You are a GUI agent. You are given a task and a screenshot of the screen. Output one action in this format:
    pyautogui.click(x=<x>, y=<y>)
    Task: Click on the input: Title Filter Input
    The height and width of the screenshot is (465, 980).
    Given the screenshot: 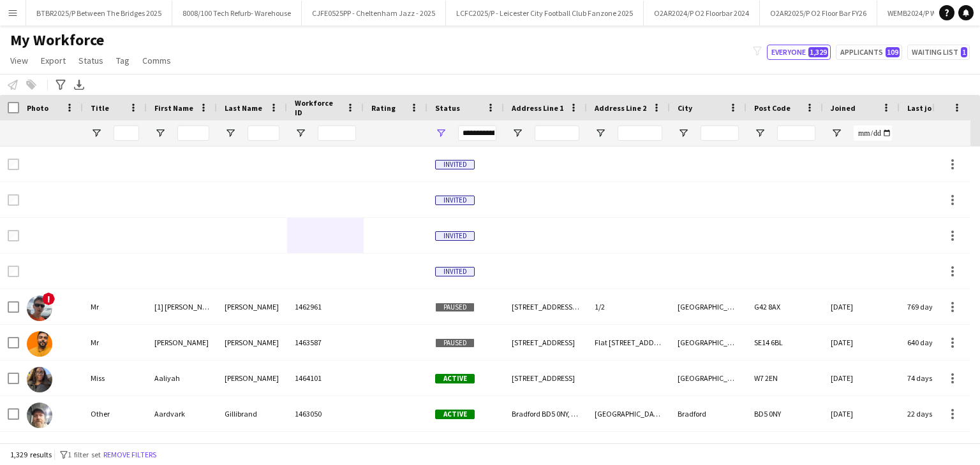 What is the action you would take?
    pyautogui.click(x=126, y=133)
    